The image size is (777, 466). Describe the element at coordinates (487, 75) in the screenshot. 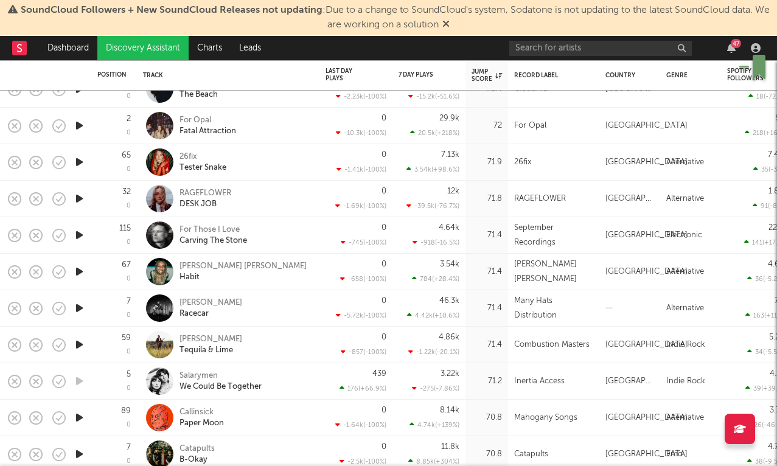

I see `div: Jump Score` at that location.